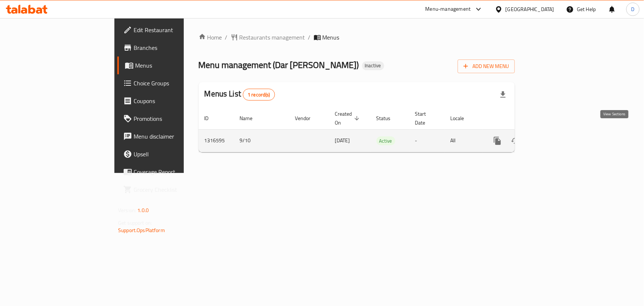  I want to click on span: Get support on:, so click(135, 222).